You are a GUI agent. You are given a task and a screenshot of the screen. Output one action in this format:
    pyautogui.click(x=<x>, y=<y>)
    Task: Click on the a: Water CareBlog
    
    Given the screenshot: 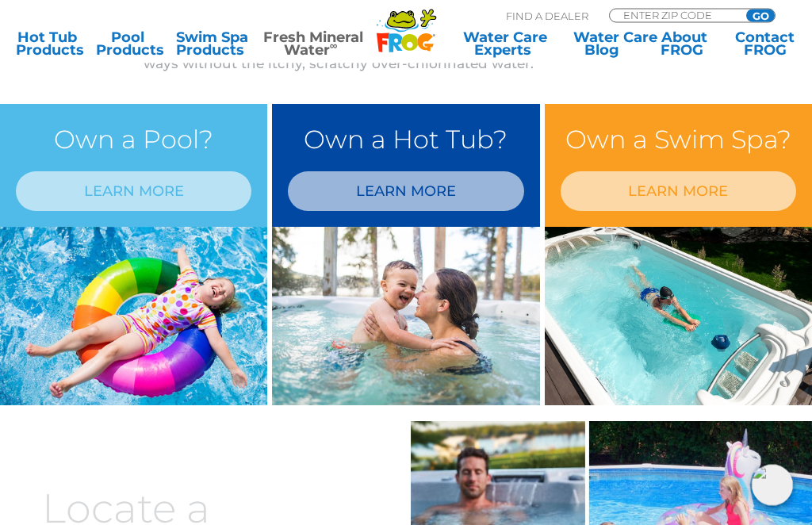 What is the action you would take?
    pyautogui.click(x=604, y=44)
    